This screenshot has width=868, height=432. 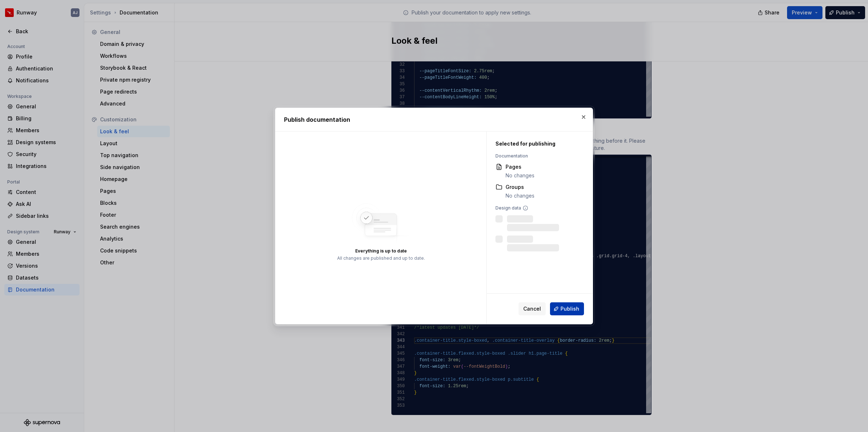 I want to click on div: Groups, so click(x=520, y=187).